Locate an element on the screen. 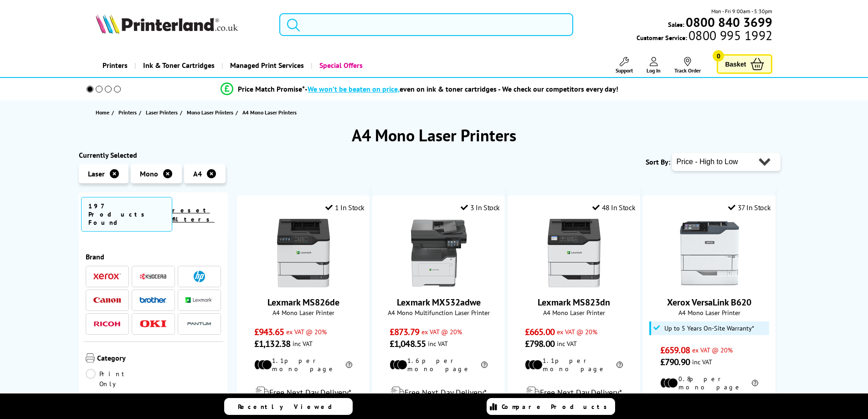 The width and height of the screenshot is (868, 419). span: 0 is located at coordinates (718, 56).